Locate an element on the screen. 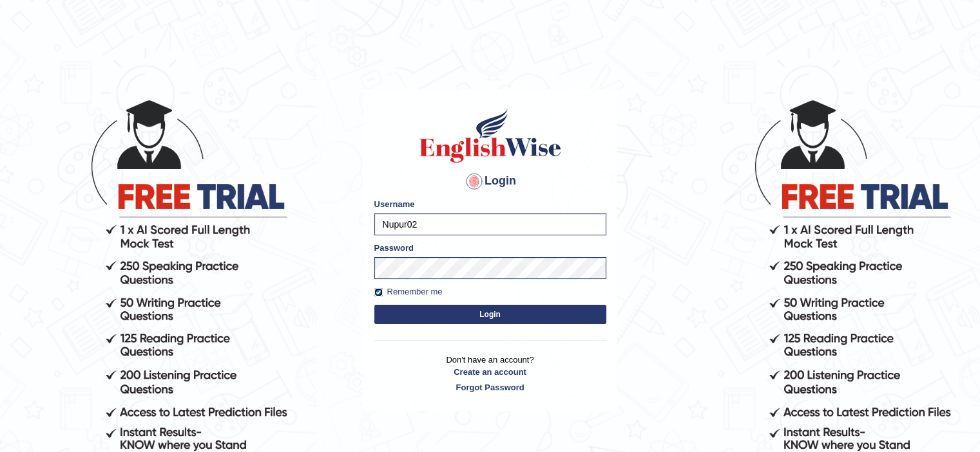  label: Username is located at coordinates (395, 204).